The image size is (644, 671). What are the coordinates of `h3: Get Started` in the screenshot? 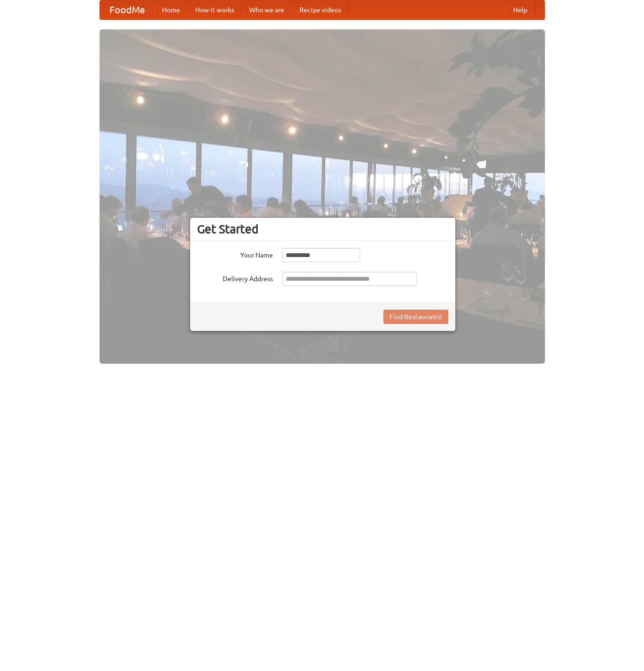 It's located at (323, 229).